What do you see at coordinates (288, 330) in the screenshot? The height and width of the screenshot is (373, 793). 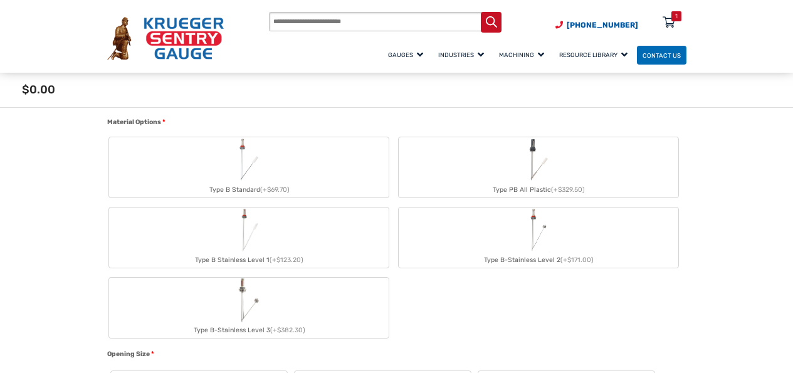 I see `span: (+$382.30)` at bounding box center [288, 330].